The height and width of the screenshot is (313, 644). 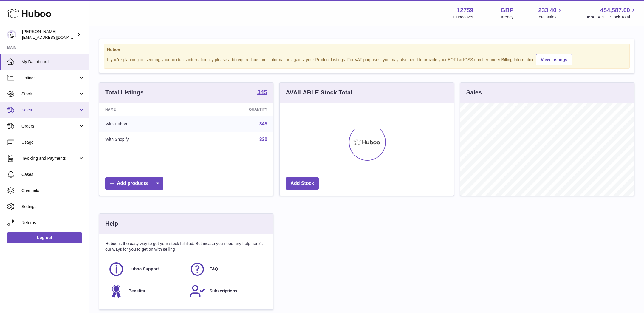 What do you see at coordinates (50, 126) in the screenshot?
I see `span: Orders` at bounding box center [50, 126].